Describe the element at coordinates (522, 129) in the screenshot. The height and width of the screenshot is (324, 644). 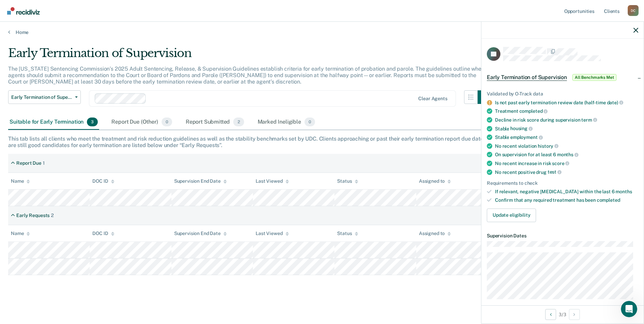
I see `span: housing` at that location.